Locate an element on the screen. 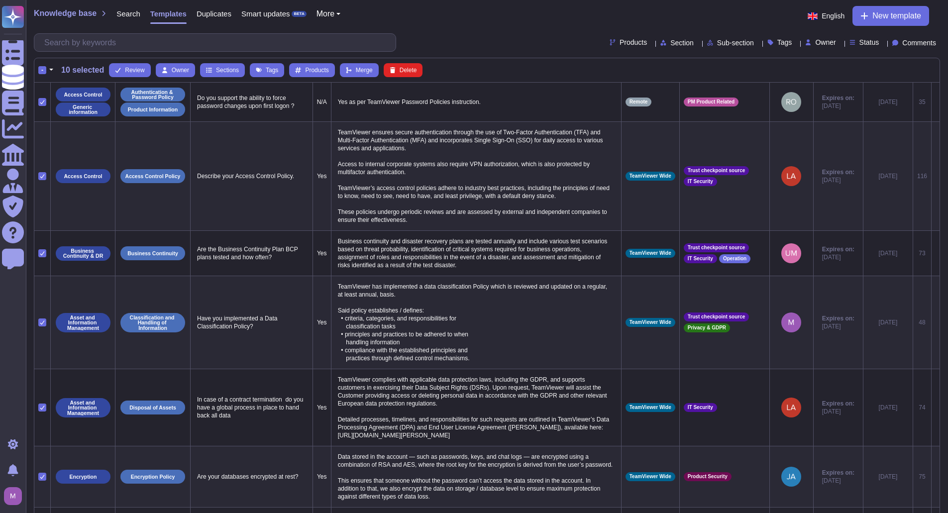 The image size is (948, 513). button: More is located at coordinates (328, 14).